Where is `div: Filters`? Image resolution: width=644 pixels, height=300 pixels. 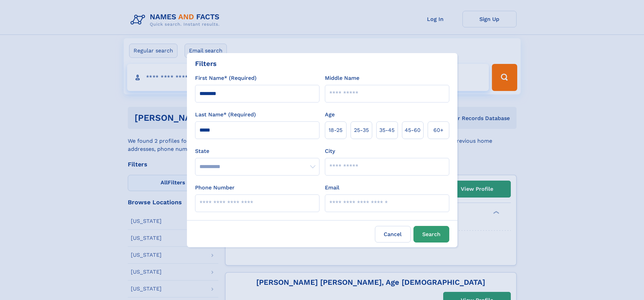
div: Filters is located at coordinates (206, 63).